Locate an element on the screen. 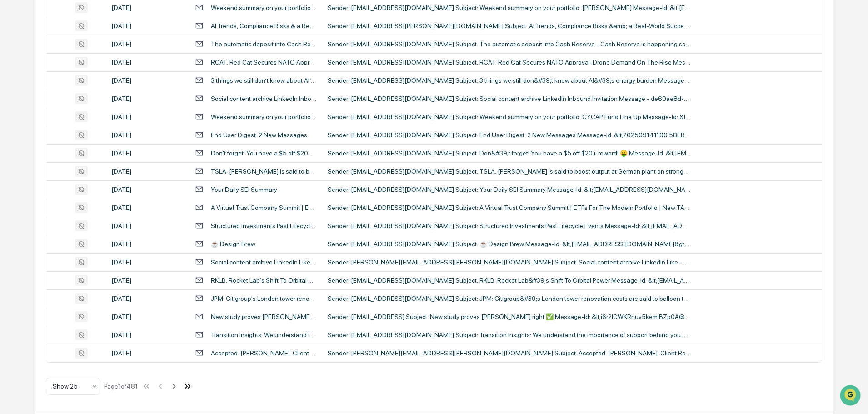  div: We're available if you need us! is located at coordinates (73, 82).